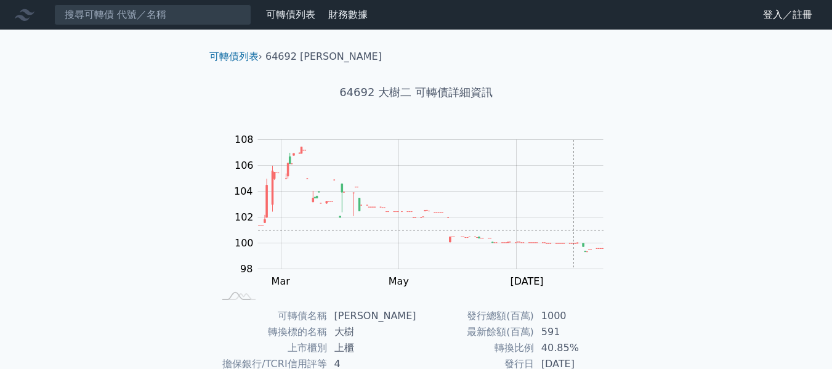  Describe the element at coordinates (371, 348) in the screenshot. I see `td: 上櫃` at that location.